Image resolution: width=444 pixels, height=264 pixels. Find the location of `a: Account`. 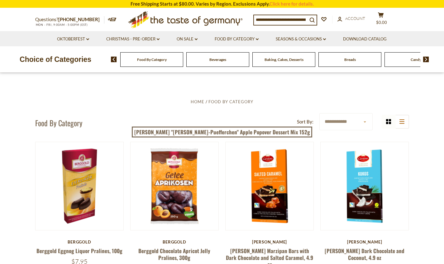

a: Account is located at coordinates (351, 19).